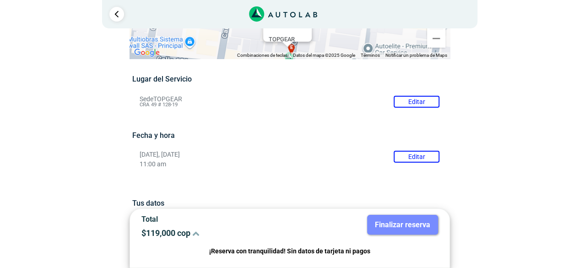 This screenshot has width=579, height=268. What do you see at coordinates (262, 55) in the screenshot?
I see `button: Combinaciones de teclas` at bounding box center [262, 55].